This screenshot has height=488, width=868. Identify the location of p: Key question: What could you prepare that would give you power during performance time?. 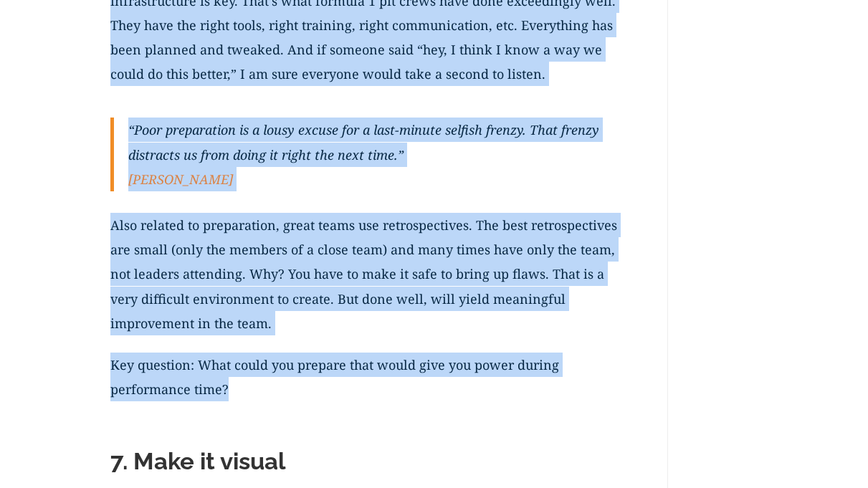
(372, 386).